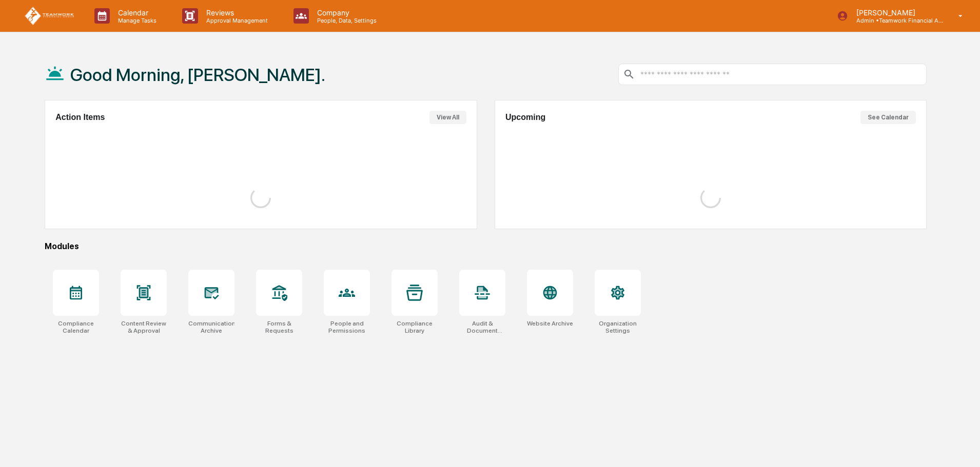 This screenshot has width=980, height=467. I want to click on button: View All, so click(448, 117).